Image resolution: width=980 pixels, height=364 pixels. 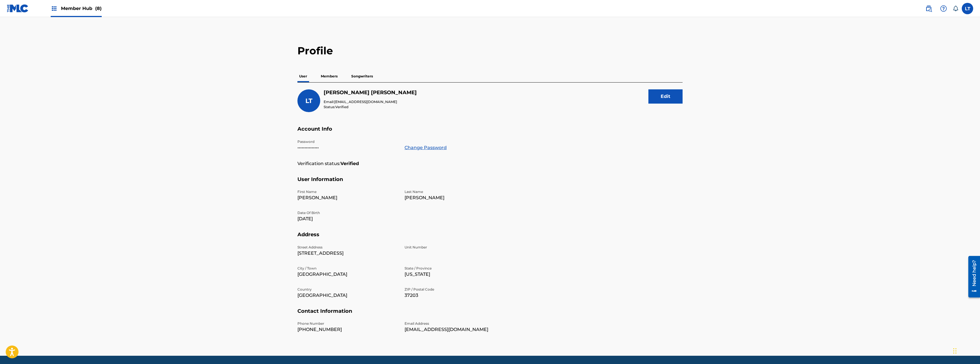 I want to click on p: State / Province, so click(x=455, y=268).